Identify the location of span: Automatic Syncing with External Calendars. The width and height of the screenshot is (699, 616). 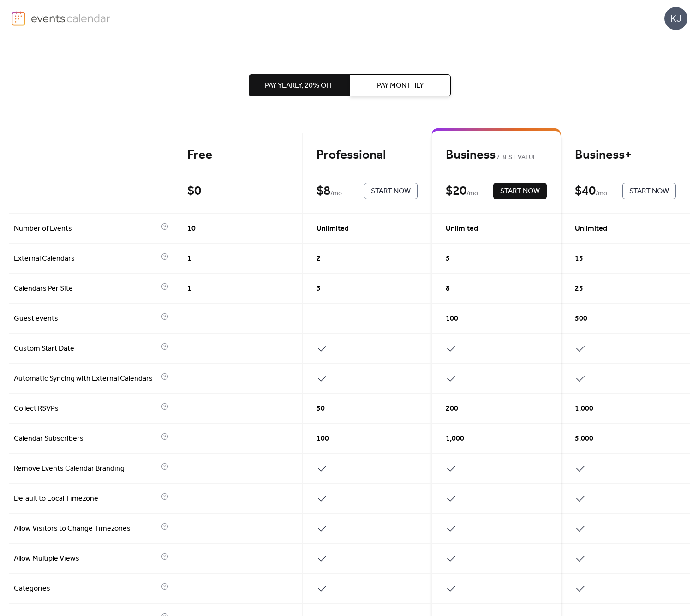
(86, 379).